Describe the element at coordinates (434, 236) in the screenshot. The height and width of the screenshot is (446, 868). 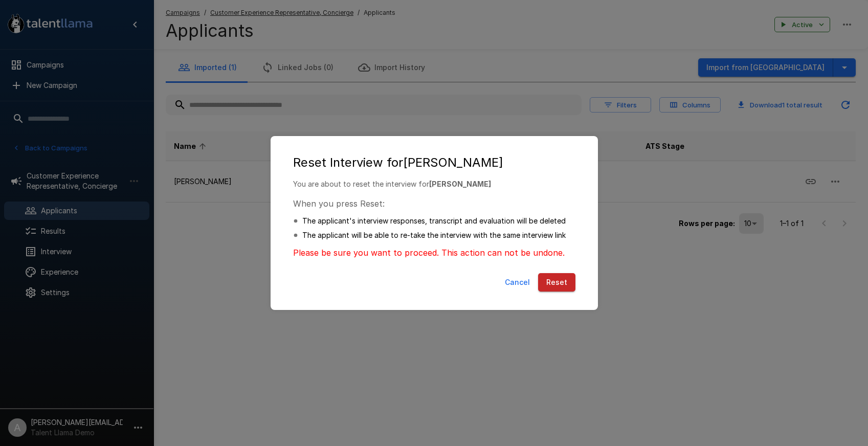
I see `p: The applicant will be able to re-take the interview with the same interview link` at that location.